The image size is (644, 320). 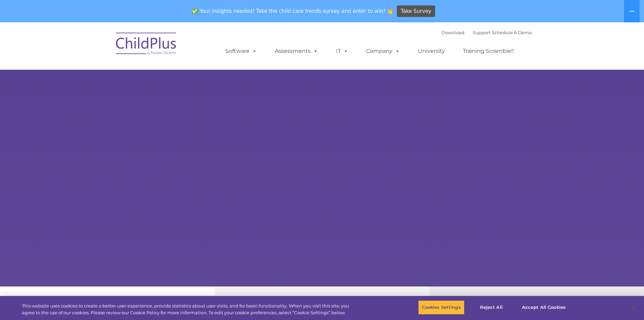 What do you see at coordinates (146, 44) in the screenshot?
I see `img: ChildPlus by Procare Solutions` at bounding box center [146, 44].